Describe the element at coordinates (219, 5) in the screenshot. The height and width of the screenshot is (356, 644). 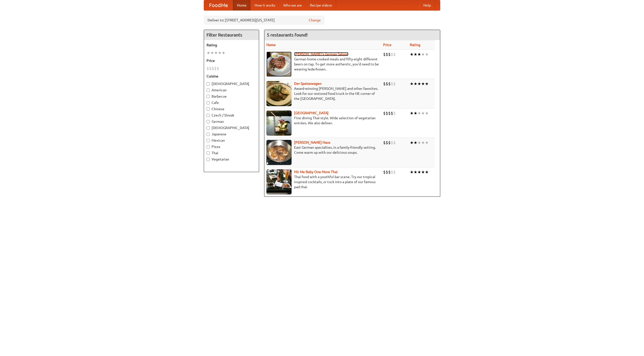
I see `a: FoodMe` at that location.